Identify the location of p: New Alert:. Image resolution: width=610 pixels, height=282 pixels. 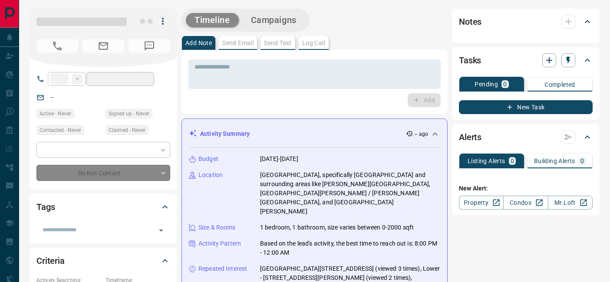
(526, 188).